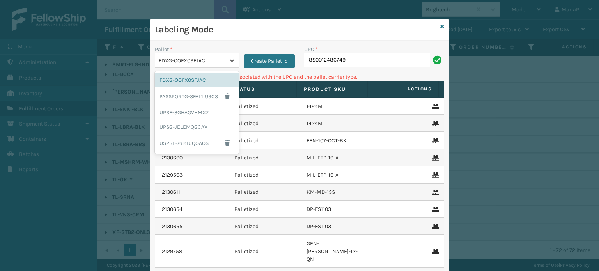  What do you see at coordinates (336, 192) in the screenshot?
I see `td: KM-MD-1SS` at bounding box center [336, 192].